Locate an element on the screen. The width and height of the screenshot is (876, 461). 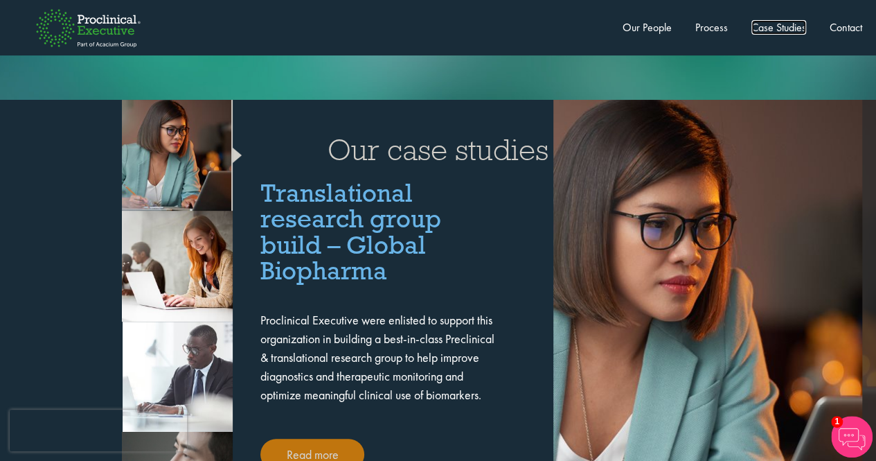
a: Contact is located at coordinates (846, 27).